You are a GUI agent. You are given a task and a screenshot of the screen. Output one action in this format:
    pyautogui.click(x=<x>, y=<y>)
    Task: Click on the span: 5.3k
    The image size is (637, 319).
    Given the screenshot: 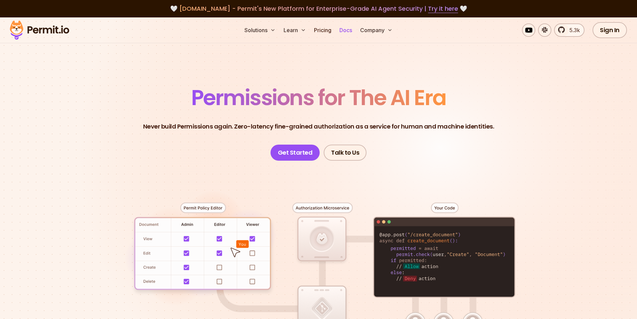 What is the action you would take?
    pyautogui.click(x=573, y=30)
    